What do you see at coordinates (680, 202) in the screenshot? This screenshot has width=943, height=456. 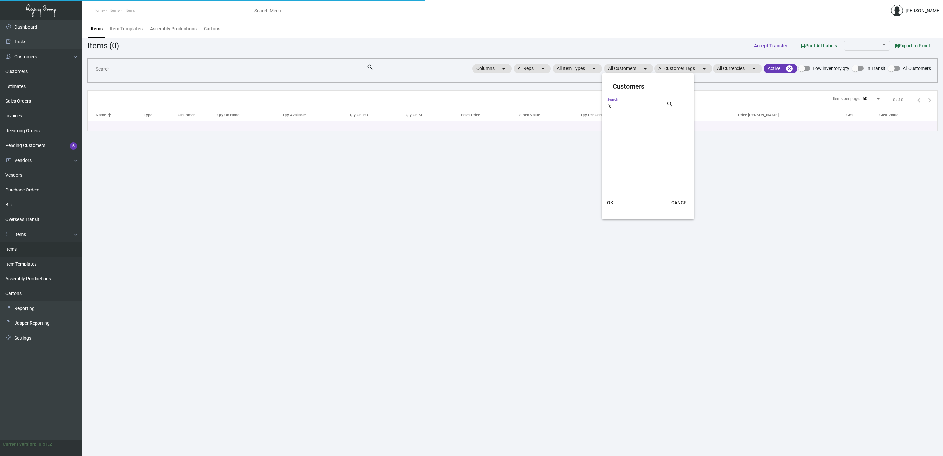 I see `span: CANCEL` at bounding box center [680, 202].